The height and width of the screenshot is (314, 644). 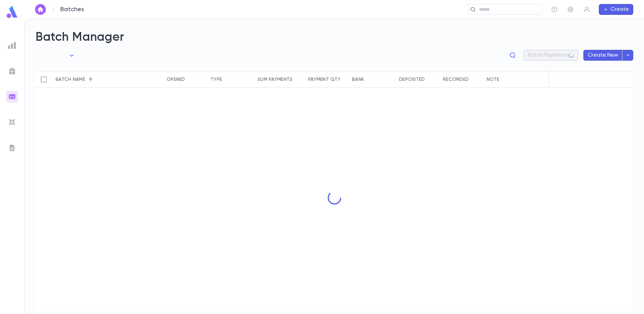 What do you see at coordinates (12, 45) in the screenshot?
I see `img: reports_grey.c525e4749d1bce6a11f5fe2a8de1b229.svg` at bounding box center [12, 45].